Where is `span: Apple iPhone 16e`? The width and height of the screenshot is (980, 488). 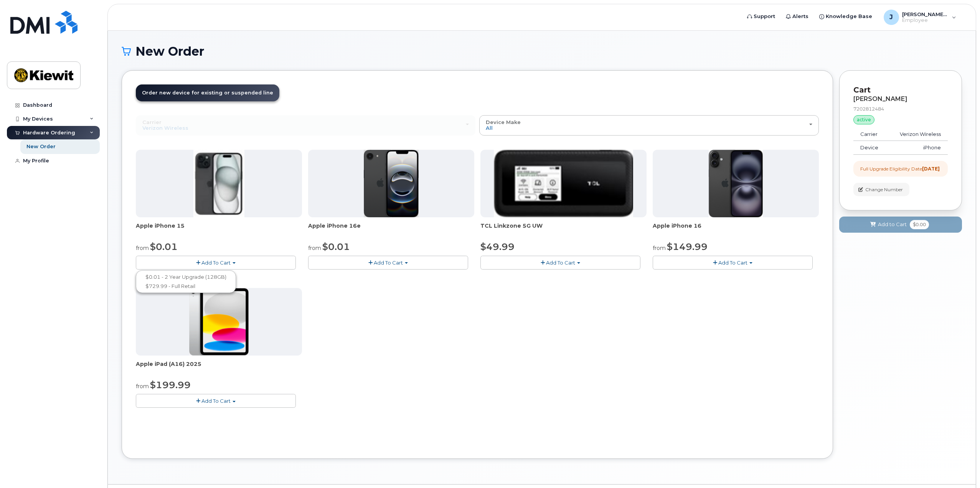
span: Apple iPhone 16e is located at coordinates (391, 230).